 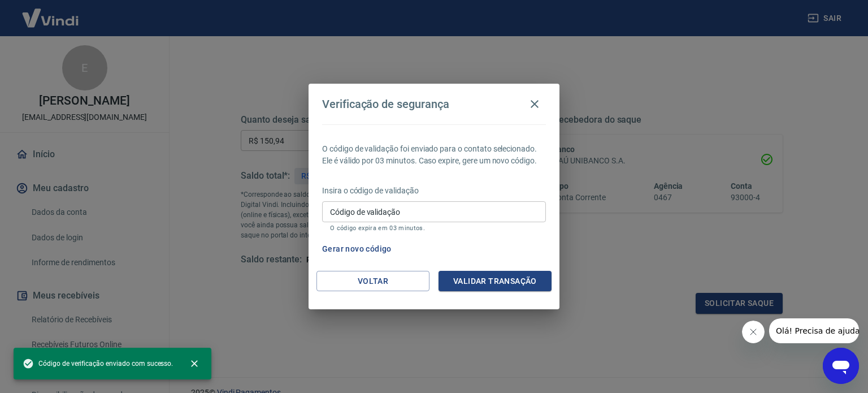 What do you see at coordinates (194, 363) in the screenshot?
I see `button: close` at bounding box center [194, 363].